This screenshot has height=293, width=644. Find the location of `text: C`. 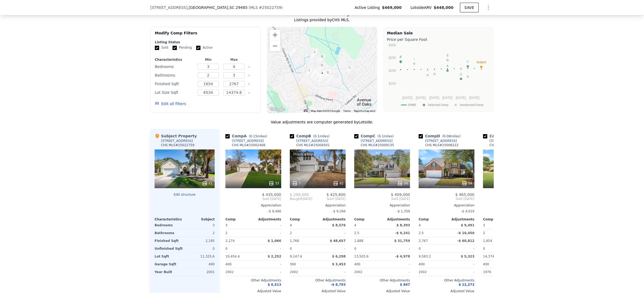

text: C is located at coordinates (468, 62).